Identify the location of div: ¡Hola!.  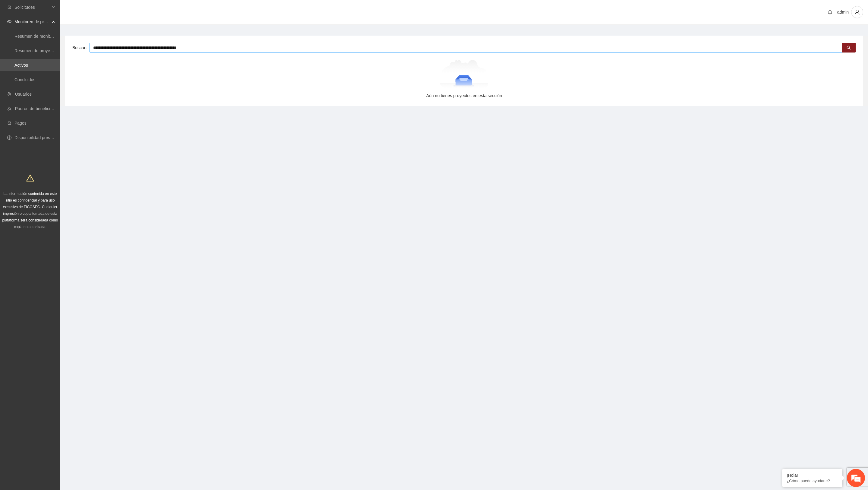
(812, 475).